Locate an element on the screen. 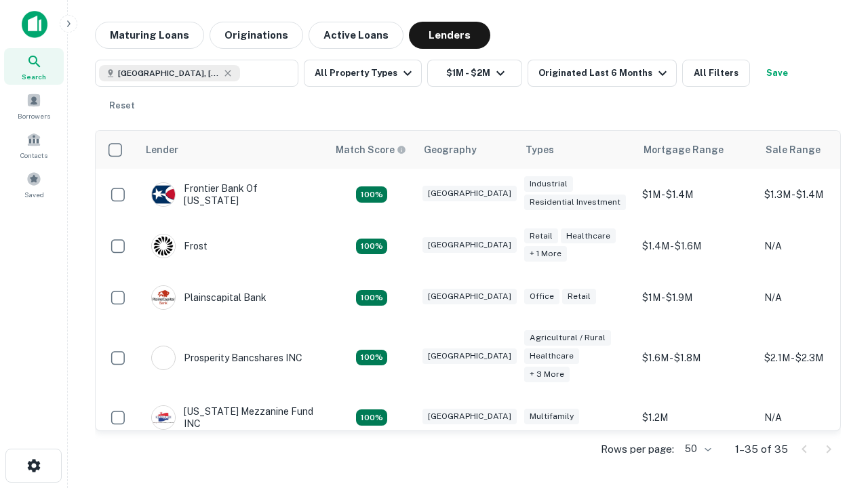 The width and height of the screenshot is (868, 488). a: Search is located at coordinates (34, 67).